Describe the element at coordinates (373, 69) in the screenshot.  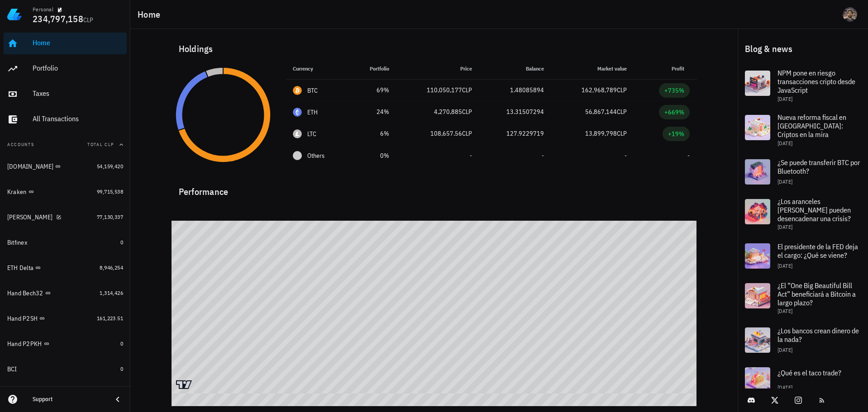
I see `th: Portfolio` at that location.